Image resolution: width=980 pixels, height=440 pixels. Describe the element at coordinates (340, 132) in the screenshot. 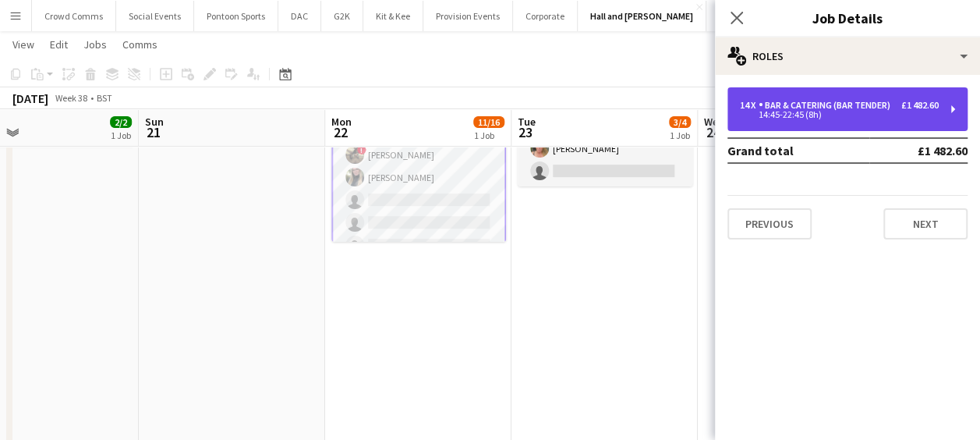

I see `span: 22` at that location.